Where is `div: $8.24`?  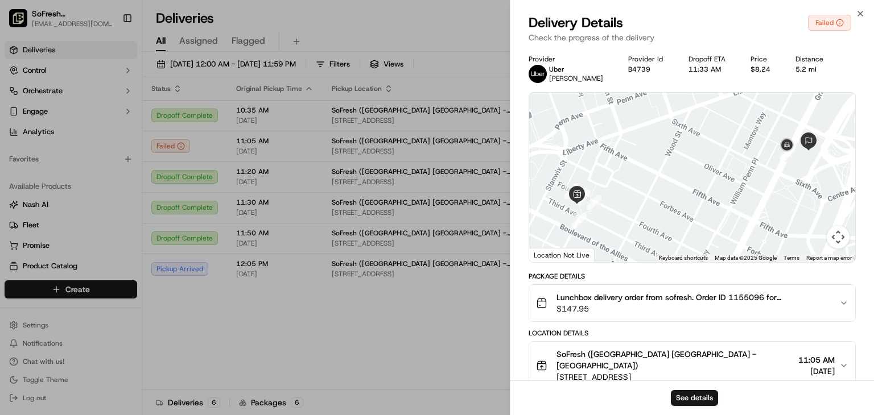
div: $8.24 is located at coordinates (763, 69).